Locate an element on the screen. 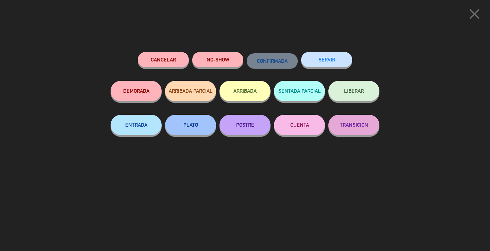 The width and height of the screenshot is (490, 251). button: SERVIR is located at coordinates (326, 59).